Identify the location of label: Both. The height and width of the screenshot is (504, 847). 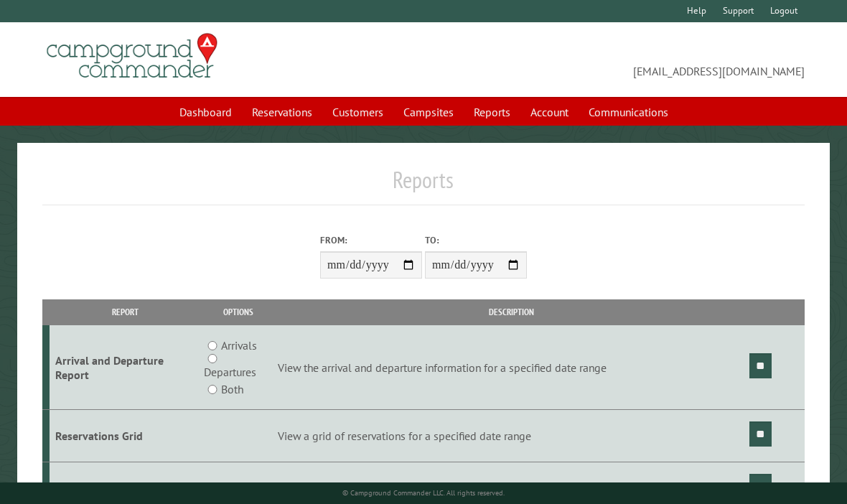
(232, 389).